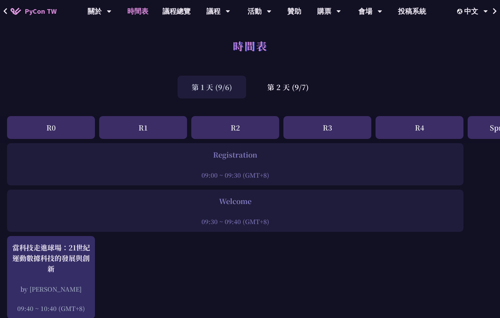 The width and height of the screenshot is (500, 318). Describe the element at coordinates (250, 46) in the screenshot. I see `h1: 時間表` at that location.